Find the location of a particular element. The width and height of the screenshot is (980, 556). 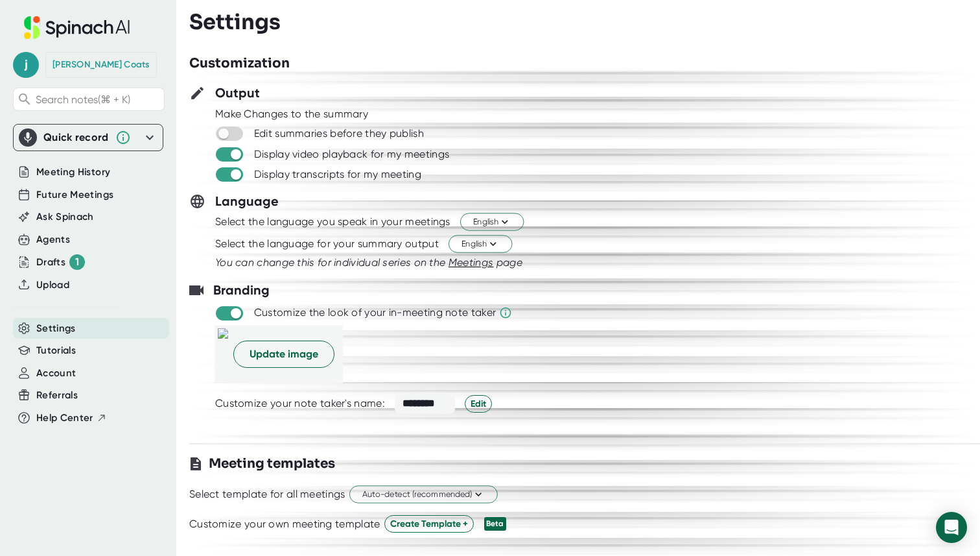

button: Meeting History is located at coordinates (73, 171).